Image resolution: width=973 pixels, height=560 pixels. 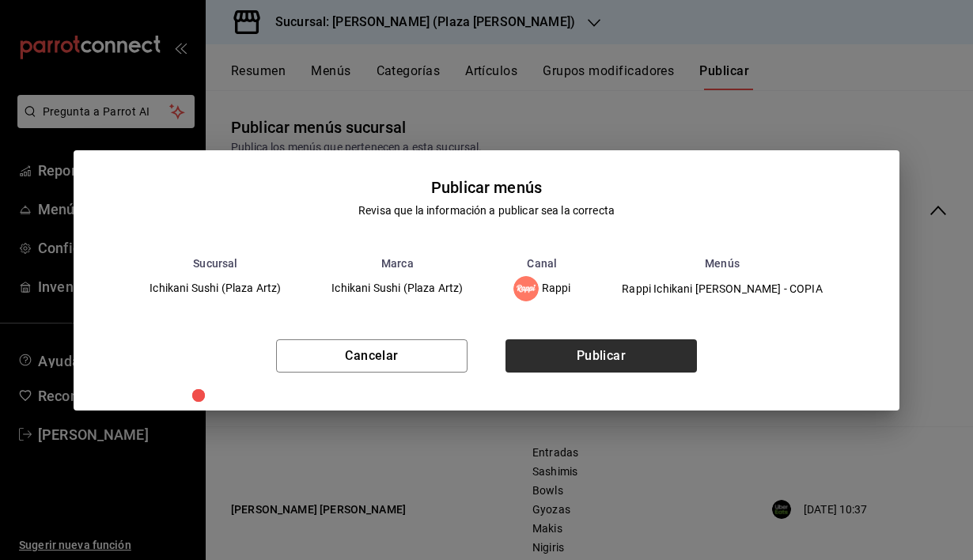 What do you see at coordinates (486, 210) in the screenshot?
I see `div: Revisa que la información a publicar sea la correcta` at bounding box center [486, 210].